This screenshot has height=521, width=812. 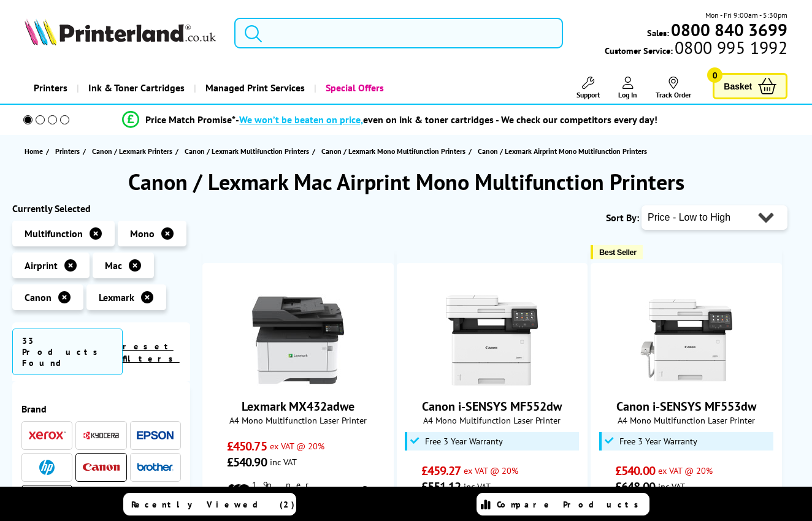 What do you see at coordinates (114, 265) in the screenshot?
I see `span: Mac` at bounding box center [114, 265].